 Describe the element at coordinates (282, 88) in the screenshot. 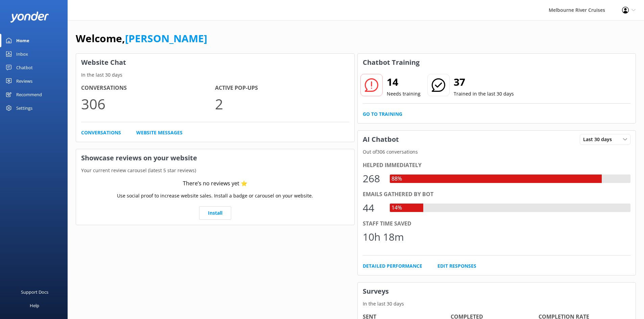

I see `h4: Active Pop-ups` at that location.